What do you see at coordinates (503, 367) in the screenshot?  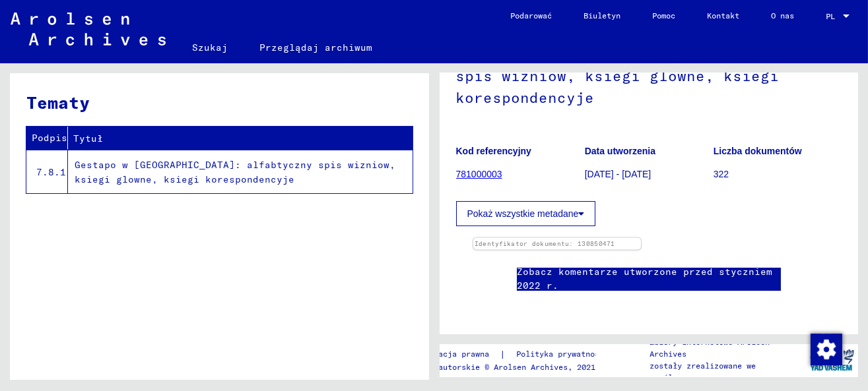 I see `font: Prawa autorskie © Arolsen Archives, 2021` at bounding box center [503, 367].